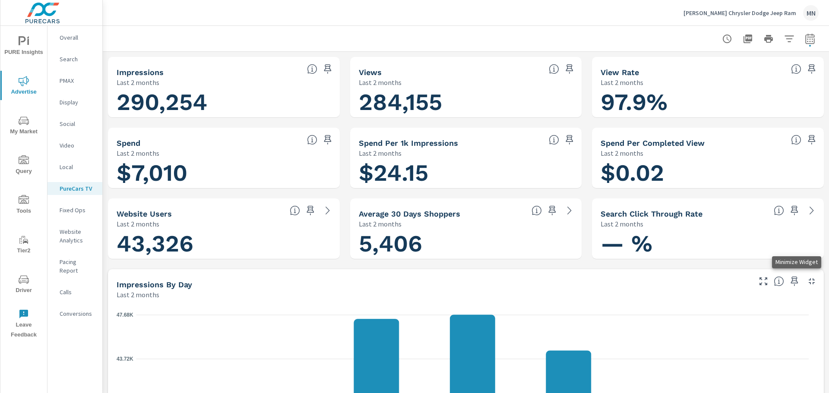  What do you see at coordinates (77, 167) in the screenshot?
I see `p: Local` at bounding box center [77, 167].